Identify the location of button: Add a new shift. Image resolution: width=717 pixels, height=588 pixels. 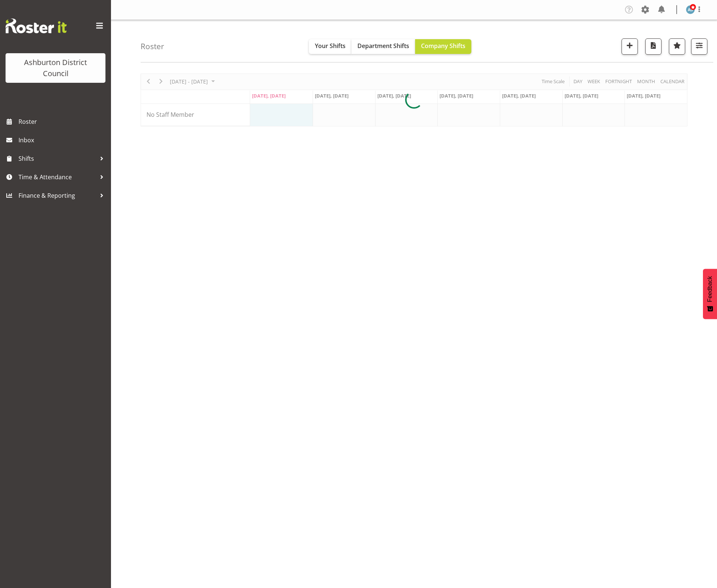
(629, 46).